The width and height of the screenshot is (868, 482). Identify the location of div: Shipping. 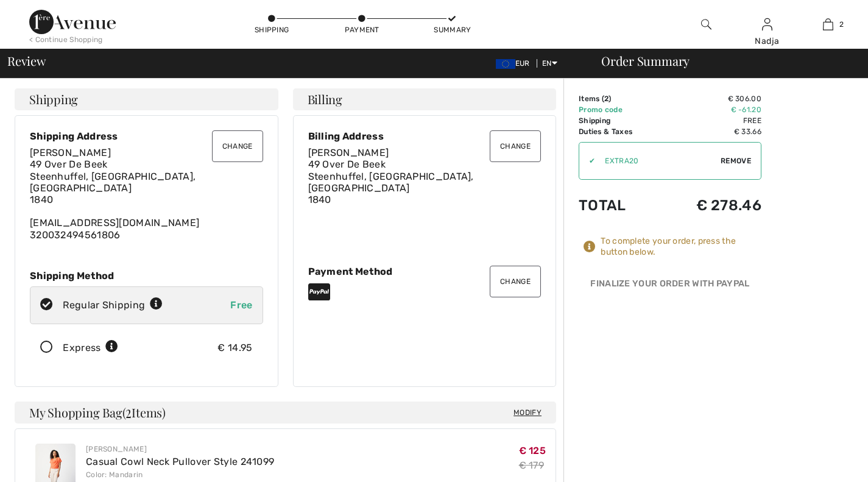
(272, 30).